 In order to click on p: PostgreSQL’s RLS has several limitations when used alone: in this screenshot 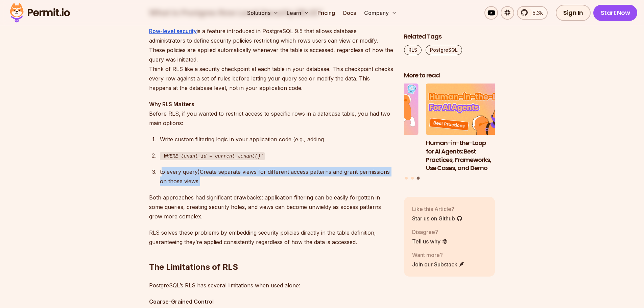, I will do `click(271, 286)`.